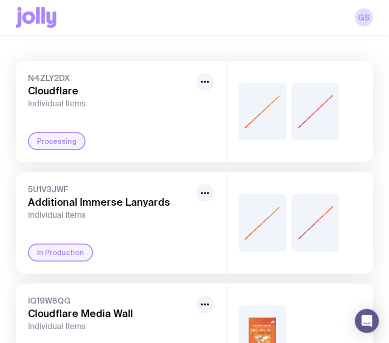  I want to click on span: IQ19W8QG, so click(110, 301).